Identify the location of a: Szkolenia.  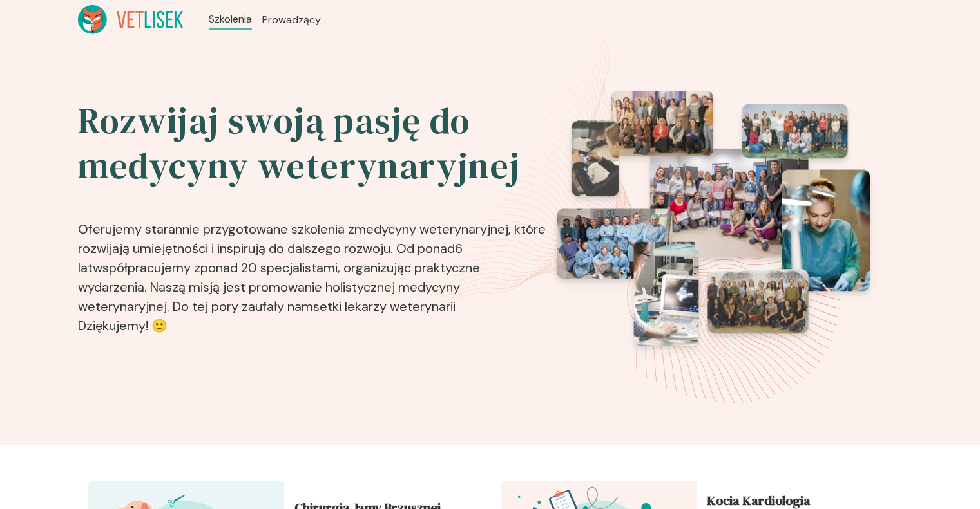
(230, 19).